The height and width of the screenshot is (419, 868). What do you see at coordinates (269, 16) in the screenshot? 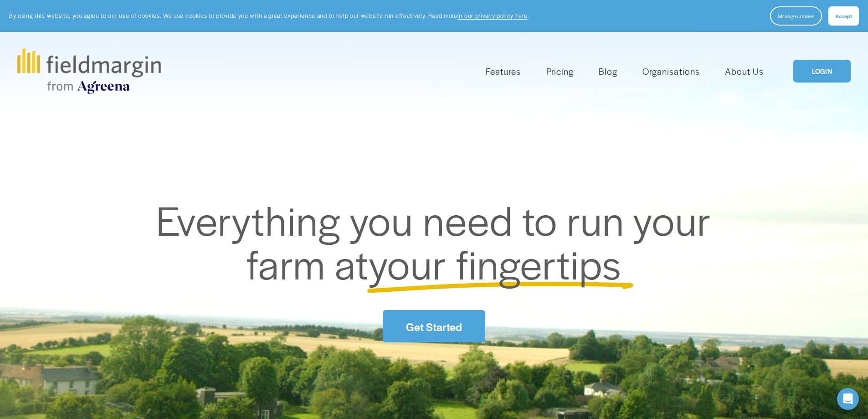
I see `p: By using this website, you agree to our use of cookies. We use cookies to provide you with a grea...` at bounding box center [269, 16].